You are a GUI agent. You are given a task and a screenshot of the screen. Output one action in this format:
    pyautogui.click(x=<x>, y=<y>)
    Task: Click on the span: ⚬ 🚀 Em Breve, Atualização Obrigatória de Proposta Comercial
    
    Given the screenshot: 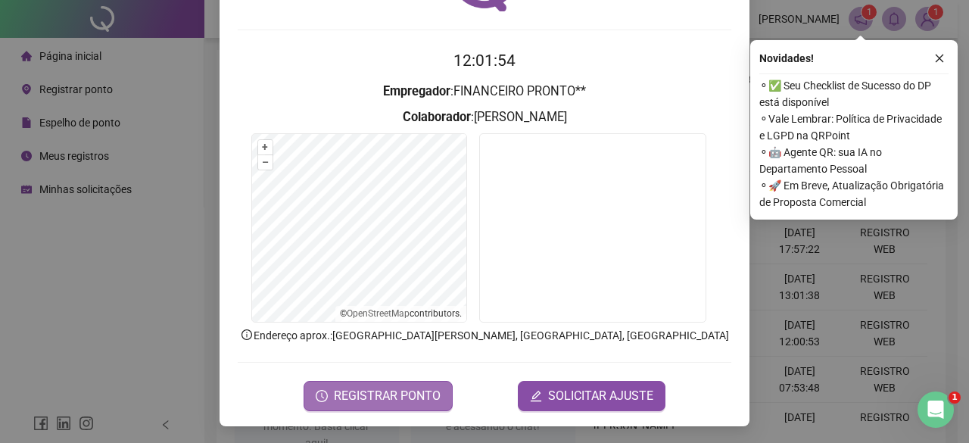 What is the action you would take?
    pyautogui.click(x=854, y=194)
    